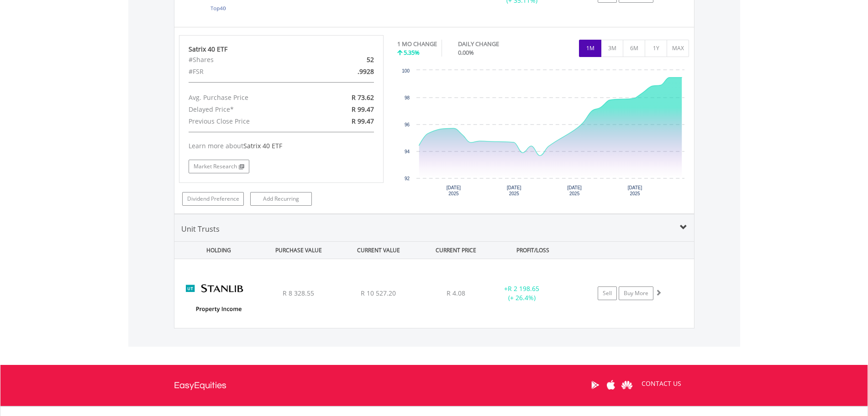  What do you see at coordinates (544, 134) in the screenshot?
I see `div: Chart. Highcharts interactive chart.` at bounding box center [544, 134].